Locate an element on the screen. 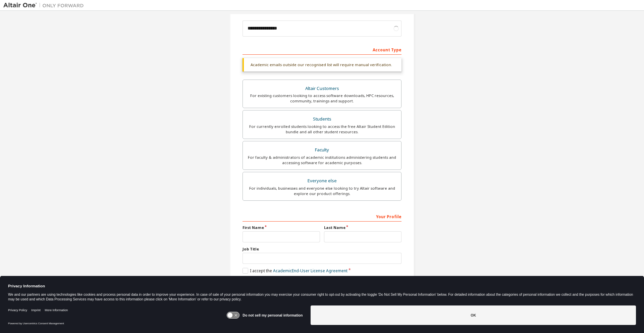 Image resolution: width=644 pixels, height=333 pixels. label: I accept the is located at coordinates (295, 271).